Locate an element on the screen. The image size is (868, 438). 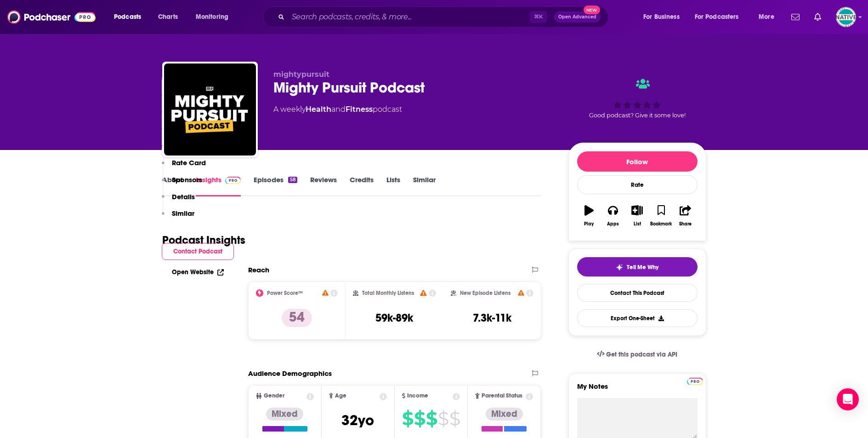
button: Bookmark is located at coordinates (661, 215).